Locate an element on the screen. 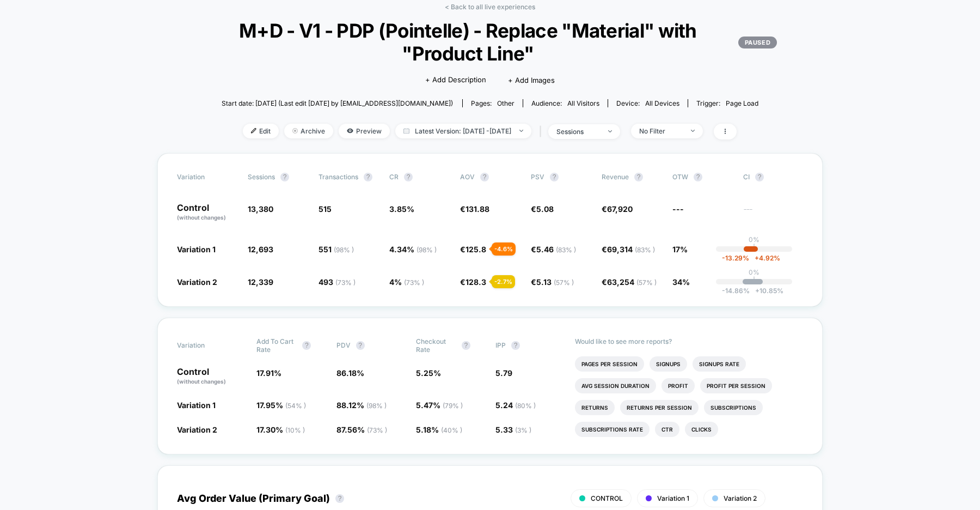  span: 88.12 % is located at coordinates (362, 405).